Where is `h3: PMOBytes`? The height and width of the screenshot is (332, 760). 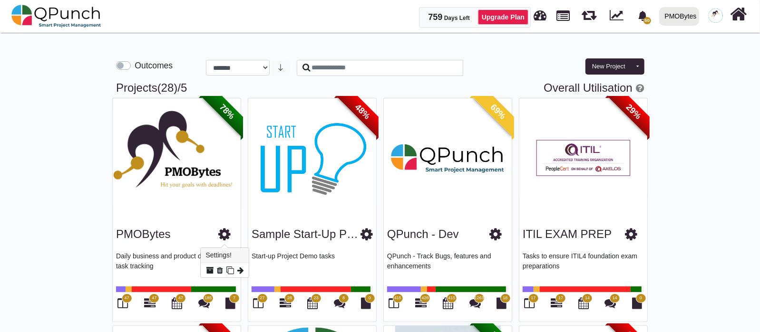
h3: PMOBytes is located at coordinates (143, 234).